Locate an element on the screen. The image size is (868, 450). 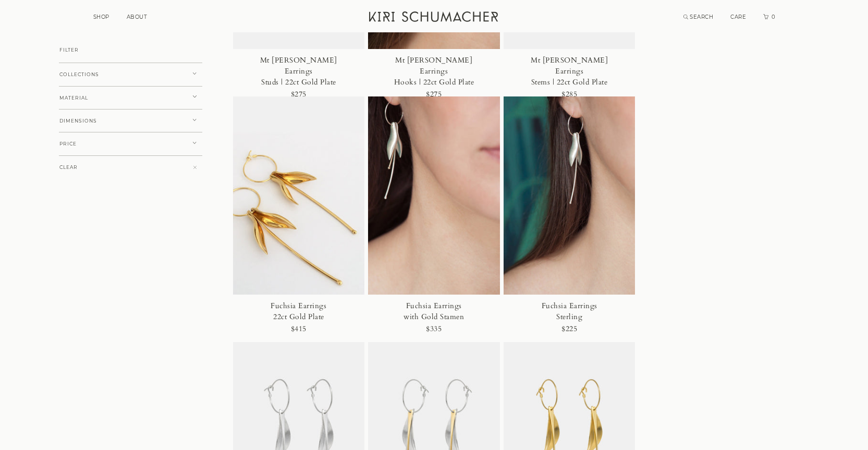
a: Fuchsia EarringsSterling$225 is located at coordinates (569, 219).